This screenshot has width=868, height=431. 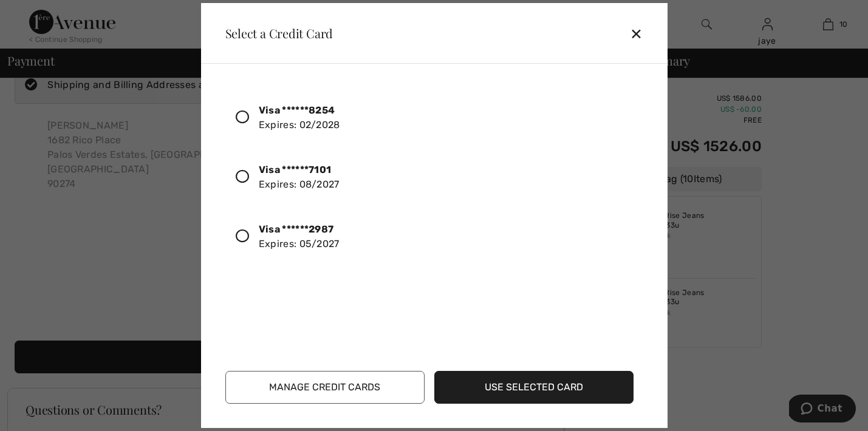 I want to click on div: Expires: 02/2028, so click(x=300, y=118).